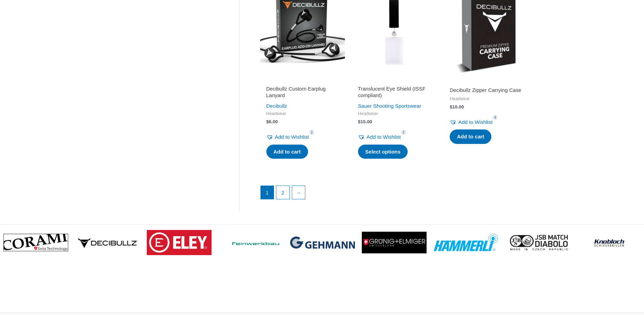  What do you see at coordinates (272, 122) in the screenshot?
I see `bdi: 6.00` at bounding box center [272, 122].